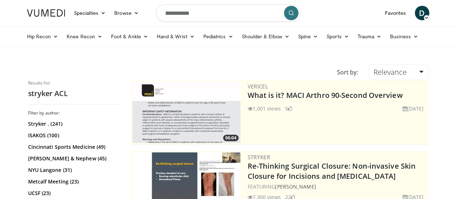 The height and width of the screenshot is (199, 456). What do you see at coordinates (218, 36) in the screenshot?
I see `a: Pediatrics` at bounding box center [218, 36].